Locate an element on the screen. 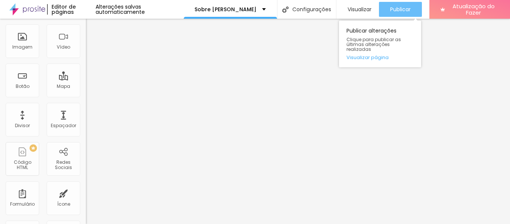 Image resolution: width=510 pixels, height=224 pixels. font: Mapa is located at coordinates (64, 86).